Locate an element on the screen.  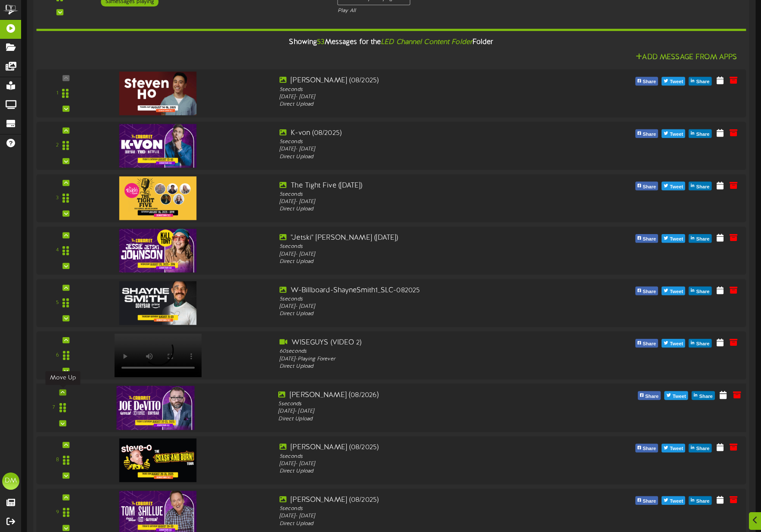
img: 92e26d80-71f6-4815-8d4e-e7b1ae9ca9fe.jpg is located at coordinates (158, 250).